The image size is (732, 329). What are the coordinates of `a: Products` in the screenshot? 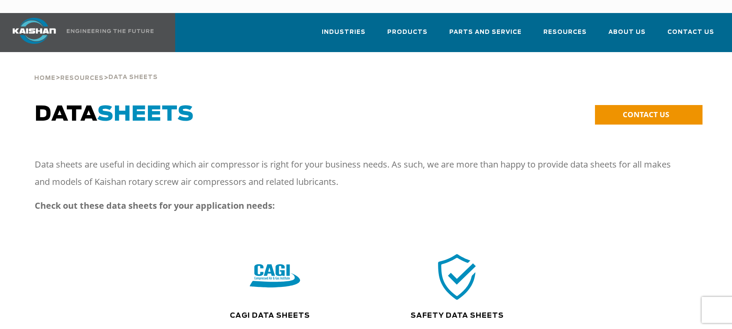 It's located at (407, 36).